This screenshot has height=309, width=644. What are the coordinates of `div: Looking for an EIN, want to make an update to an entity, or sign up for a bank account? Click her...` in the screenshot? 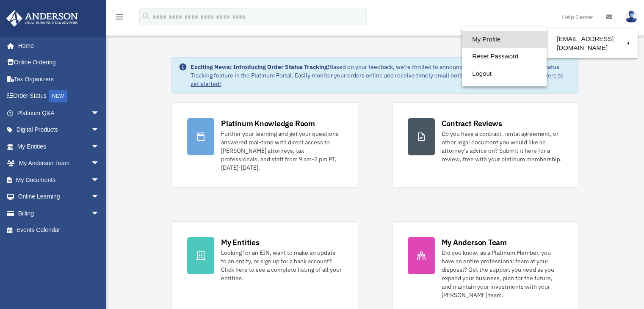 It's located at (282, 265).